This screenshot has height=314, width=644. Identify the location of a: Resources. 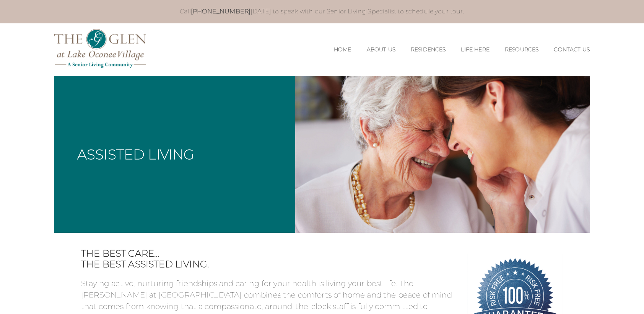
(521, 49).